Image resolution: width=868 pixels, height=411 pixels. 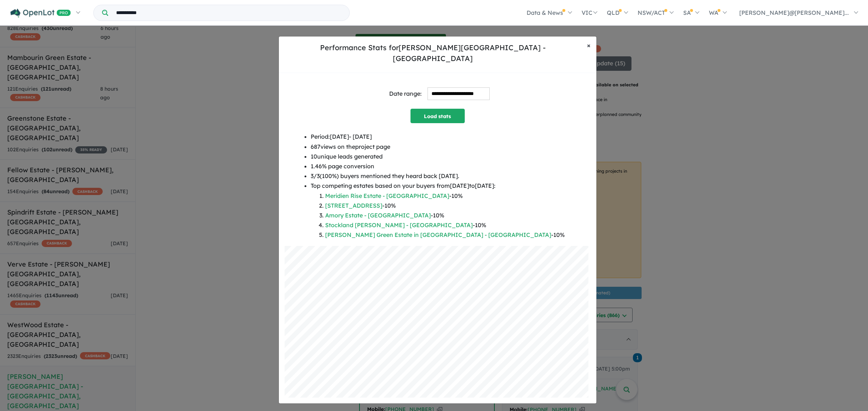 I want to click on button: Load stats, so click(x=438, y=116).